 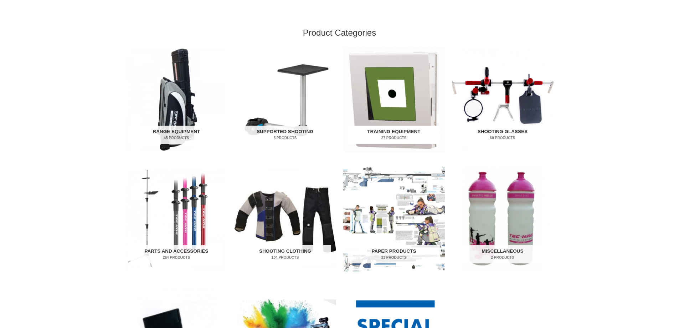 What do you see at coordinates (285, 219) in the screenshot?
I see `img: Shooting Clothing` at bounding box center [285, 219].